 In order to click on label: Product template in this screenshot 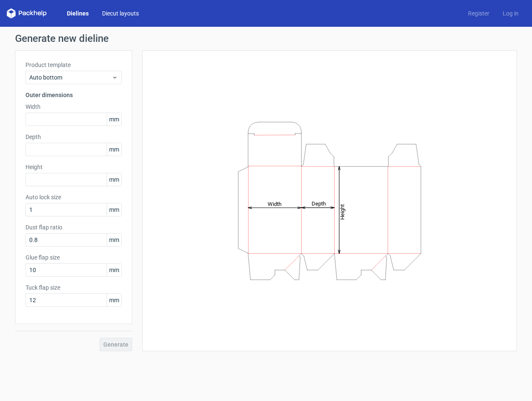, I will do `click(74, 65)`.